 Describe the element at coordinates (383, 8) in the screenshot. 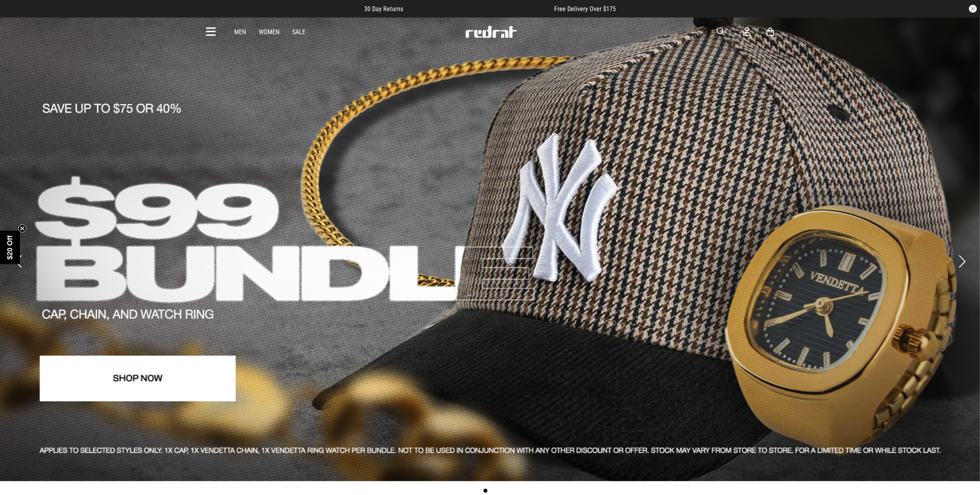

I see `span: 30 Day Returns` at that location.